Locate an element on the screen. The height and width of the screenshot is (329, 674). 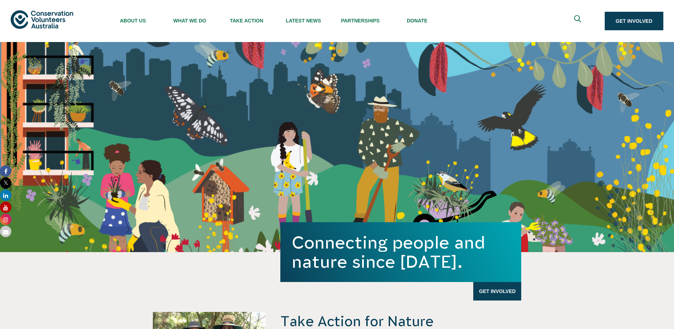
span: Partnerships is located at coordinates (360, 21).